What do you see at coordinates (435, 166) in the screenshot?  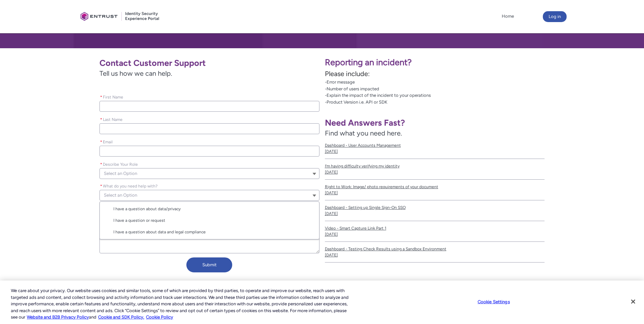 I see `span: I’m having difficulty verifying my identity` at bounding box center [435, 166].